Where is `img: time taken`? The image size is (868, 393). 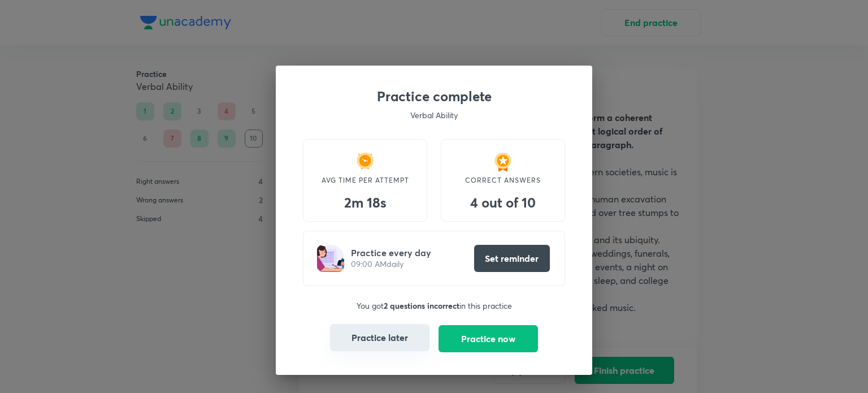
img: time taken is located at coordinates (365, 162).